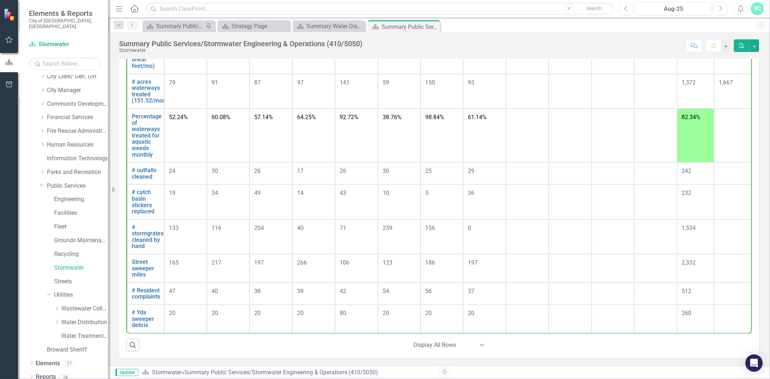 The image size is (770, 379). What do you see at coordinates (594, 8) in the screenshot?
I see `span: Search` at bounding box center [594, 8].